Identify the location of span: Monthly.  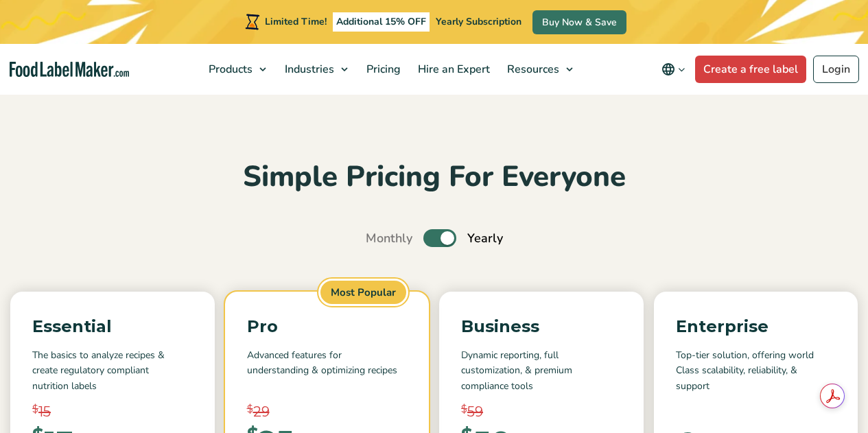
(389, 238).